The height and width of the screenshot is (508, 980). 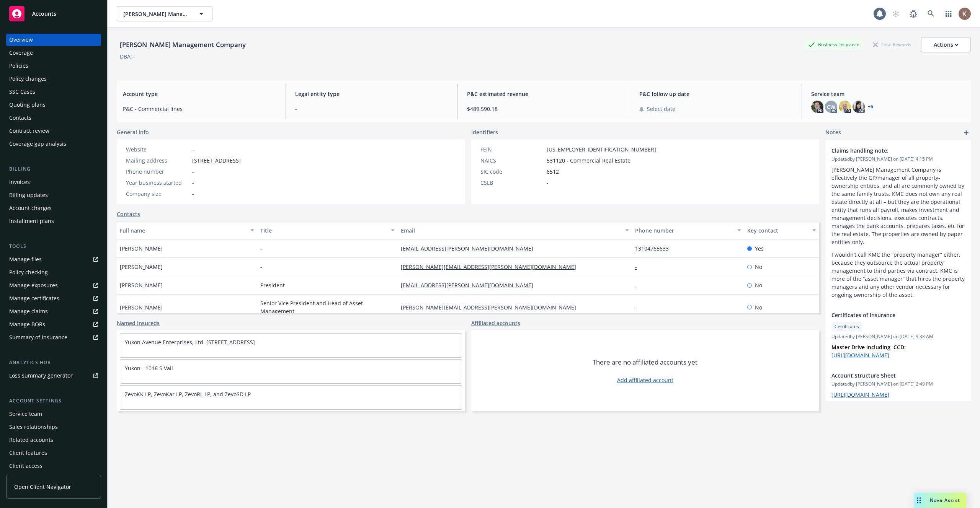 I want to click on a: Search, so click(x=931, y=14).